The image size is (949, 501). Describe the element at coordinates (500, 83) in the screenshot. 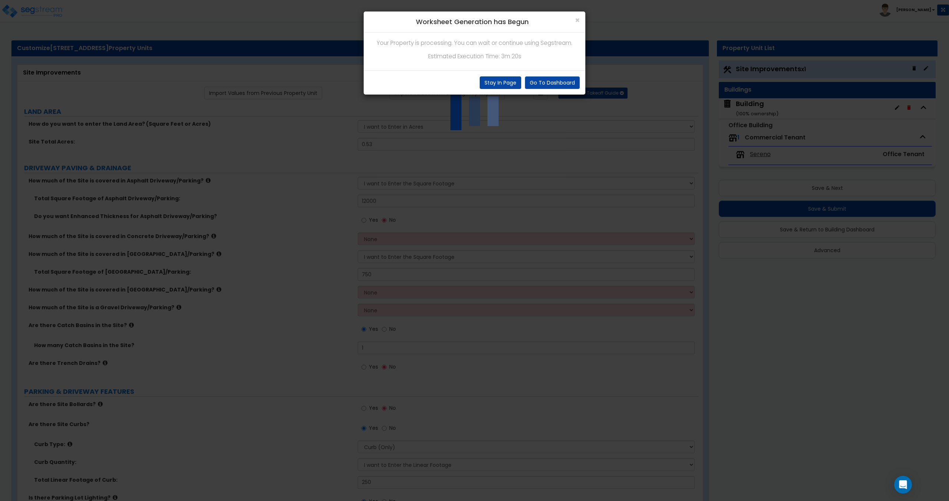

I see `button: Stay In Page` at that location.